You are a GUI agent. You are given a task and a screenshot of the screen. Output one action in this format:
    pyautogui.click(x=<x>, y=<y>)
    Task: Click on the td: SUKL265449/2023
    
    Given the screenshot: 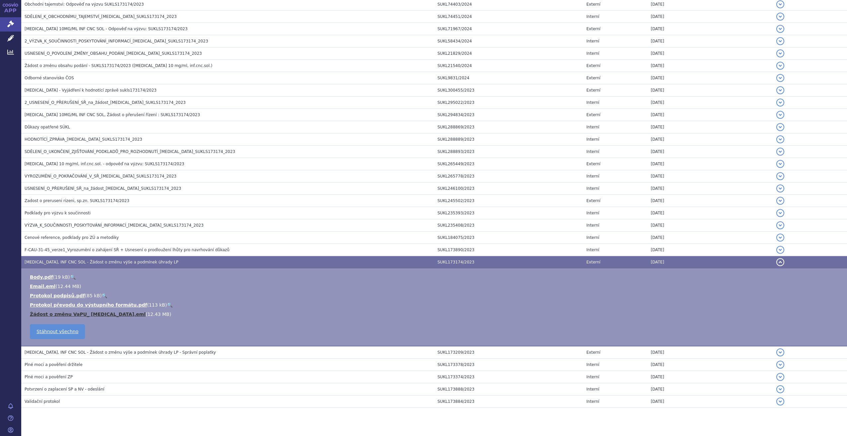 What is the action you would take?
    pyautogui.click(x=508, y=164)
    